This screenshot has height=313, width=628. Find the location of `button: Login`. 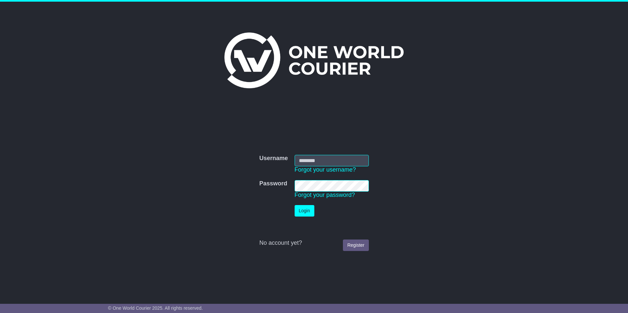

button: Login is located at coordinates (304, 211).